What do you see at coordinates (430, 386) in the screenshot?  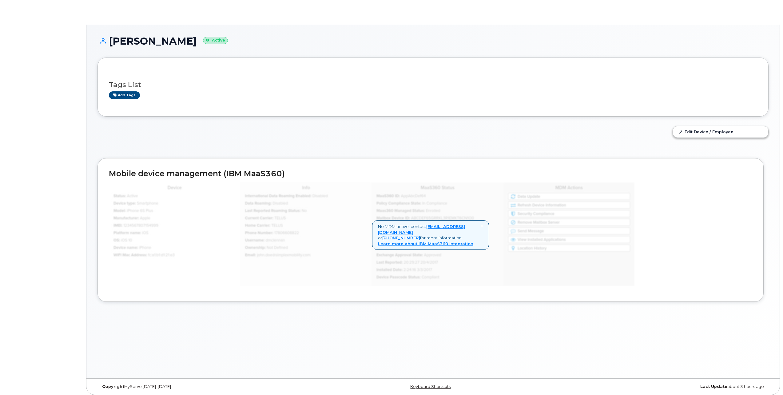 I see `a: Keyboard Shortcuts` at bounding box center [430, 386].